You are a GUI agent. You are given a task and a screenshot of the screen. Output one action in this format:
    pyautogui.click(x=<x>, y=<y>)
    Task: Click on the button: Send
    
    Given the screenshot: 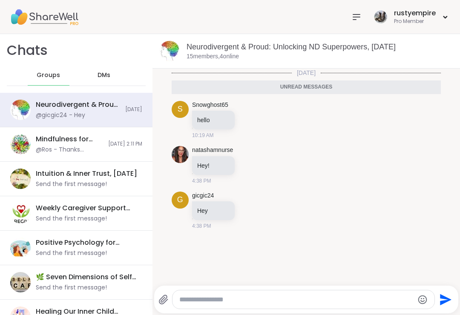 What is the action you would take?
    pyautogui.click(x=444, y=299)
    